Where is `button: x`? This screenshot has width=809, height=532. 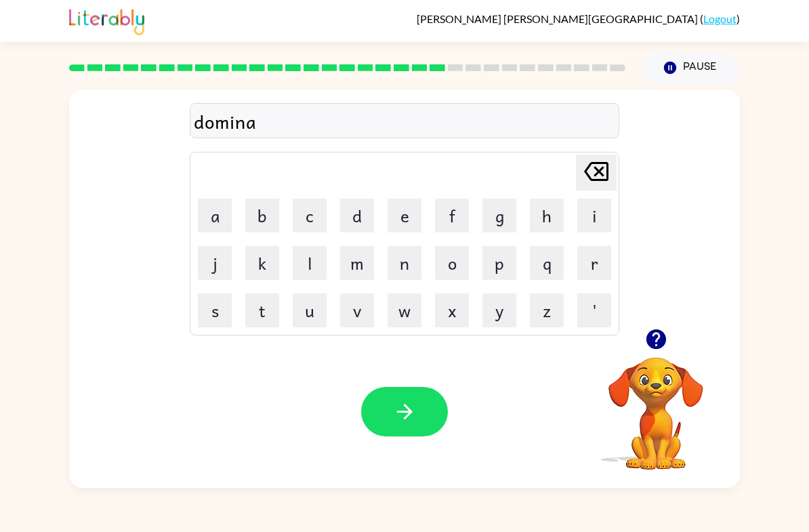
button: x is located at coordinates (452, 310).